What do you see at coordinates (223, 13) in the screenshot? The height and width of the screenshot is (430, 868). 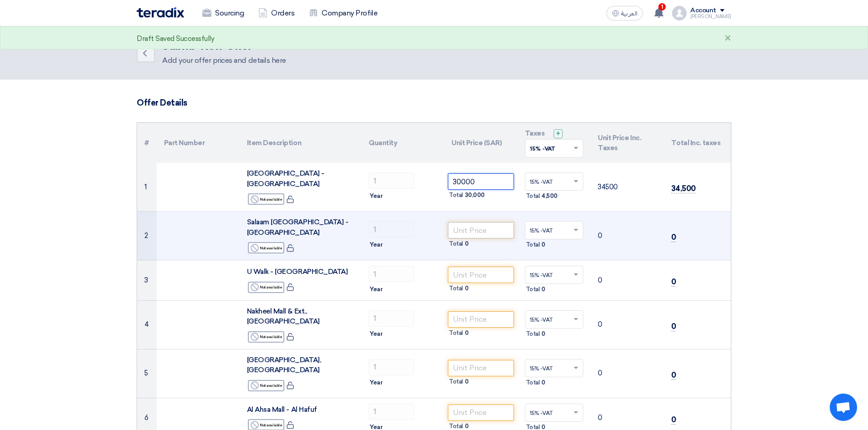 I see `a: Sourcing` at bounding box center [223, 13].